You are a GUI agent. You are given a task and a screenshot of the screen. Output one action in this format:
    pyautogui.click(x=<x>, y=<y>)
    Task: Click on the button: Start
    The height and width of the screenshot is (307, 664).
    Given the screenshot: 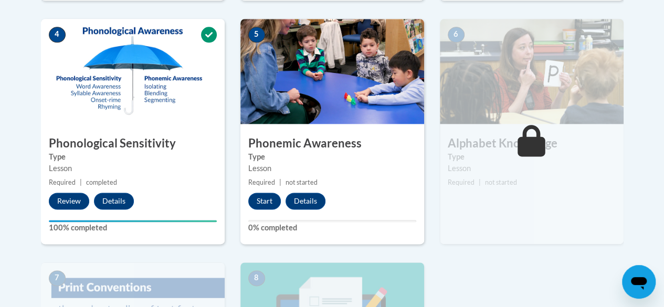 What is the action you would take?
    pyautogui.click(x=264, y=201)
    